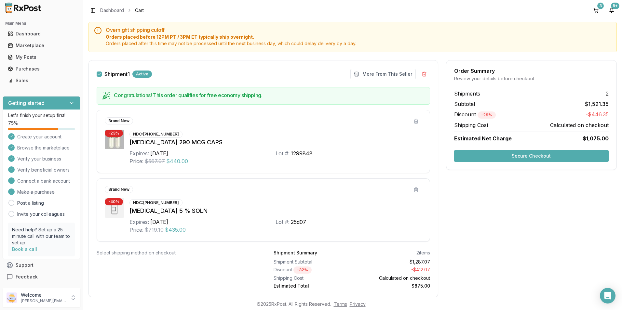  I want to click on button: Dashboard, so click(41, 34).